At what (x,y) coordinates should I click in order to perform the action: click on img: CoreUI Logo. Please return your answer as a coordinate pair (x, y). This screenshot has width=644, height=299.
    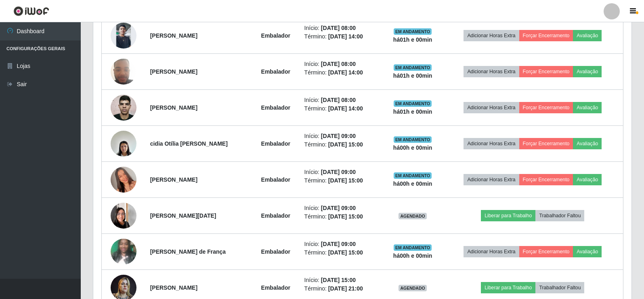
    Looking at the image, I should click on (31, 11).